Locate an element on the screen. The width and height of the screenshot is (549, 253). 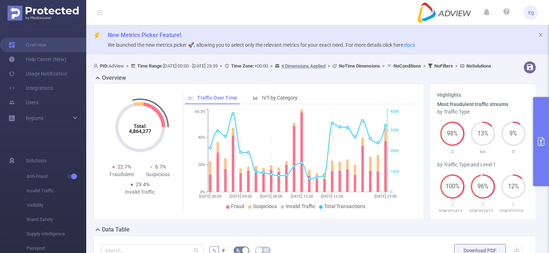
span: 96% is located at coordinates (483, 186).